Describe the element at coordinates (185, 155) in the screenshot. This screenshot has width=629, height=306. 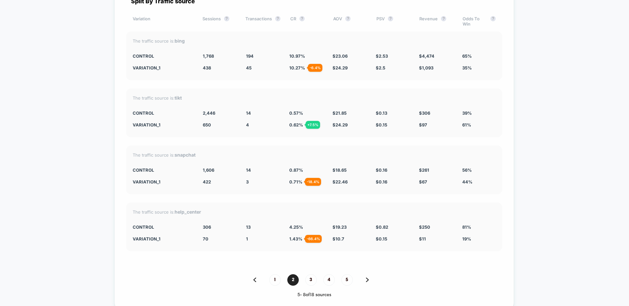
I see `strong: snapchat` at that location.